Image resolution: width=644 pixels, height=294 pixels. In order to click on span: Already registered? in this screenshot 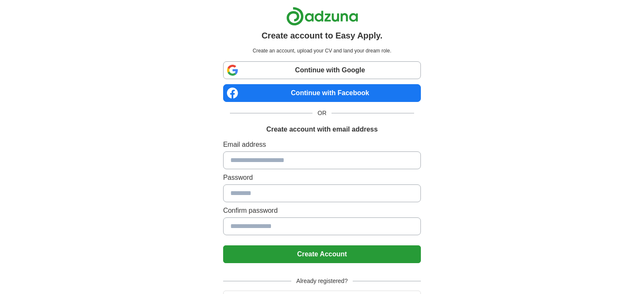, I will do `click(322, 281)`.